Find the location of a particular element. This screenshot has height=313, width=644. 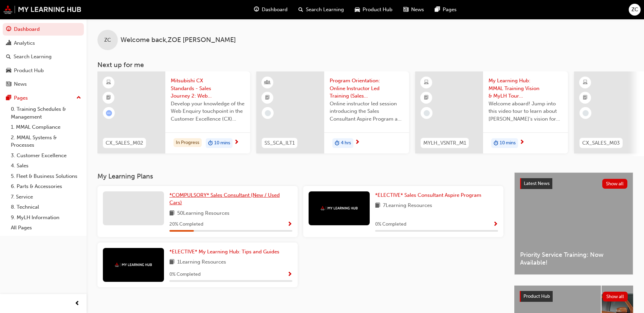

span: Mitsubishi CX Standards - Sales Journey 2: Web Enquiry is located at coordinates (208, 88).